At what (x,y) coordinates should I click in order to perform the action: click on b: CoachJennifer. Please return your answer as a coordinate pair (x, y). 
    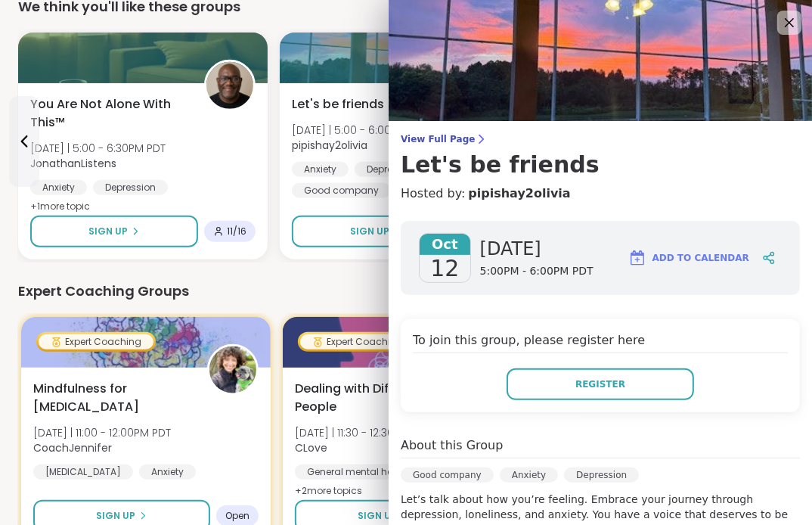
    Looking at the image, I should click on (72, 448).